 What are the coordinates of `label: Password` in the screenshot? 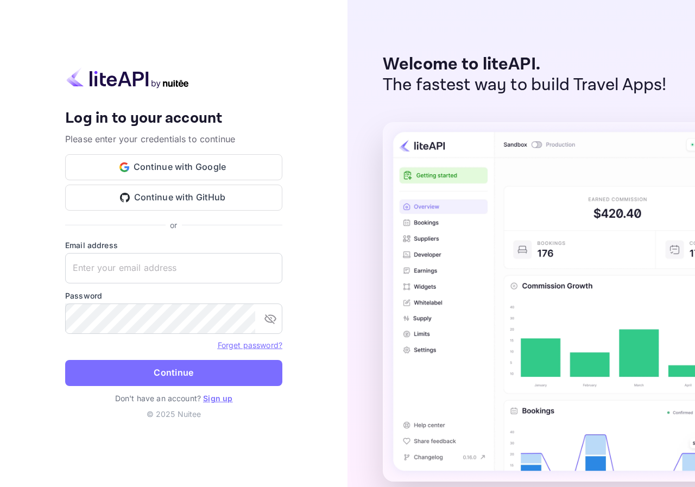 It's located at (174, 296).